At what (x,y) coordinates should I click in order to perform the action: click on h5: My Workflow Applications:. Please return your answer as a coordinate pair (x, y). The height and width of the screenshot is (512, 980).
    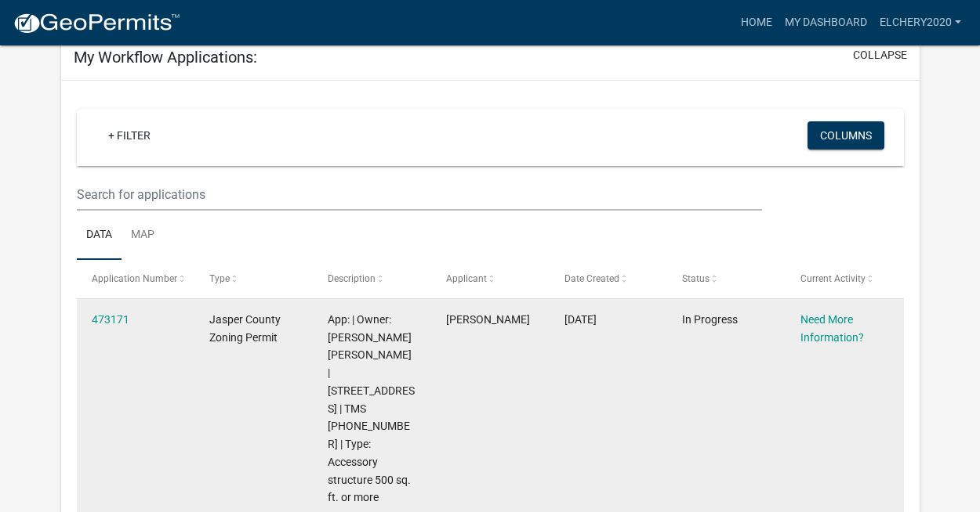
    Looking at the image, I should click on (166, 57).